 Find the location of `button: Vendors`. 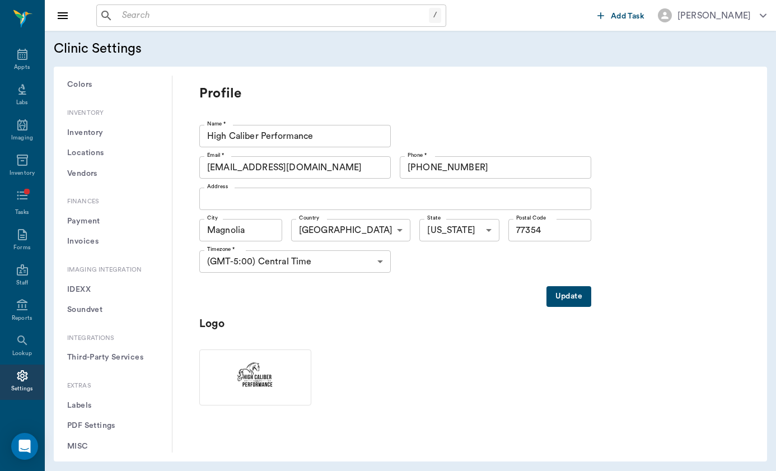

button: Vendors is located at coordinates (113, 174).